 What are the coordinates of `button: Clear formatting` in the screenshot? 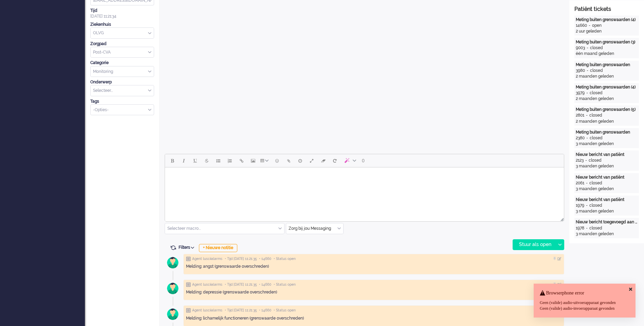 It's located at (323, 160).